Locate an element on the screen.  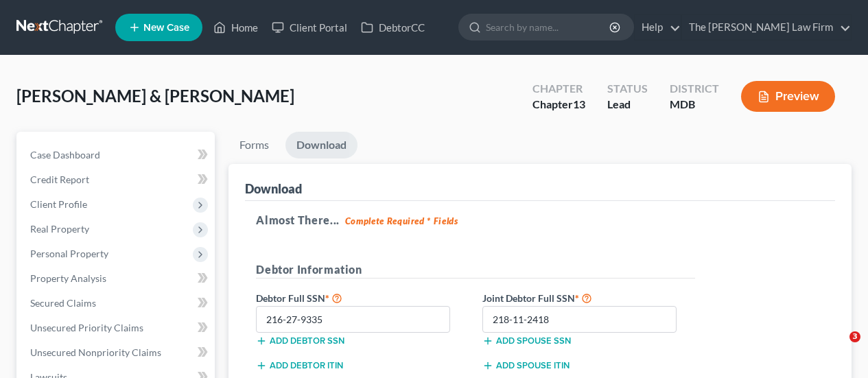
h5: Debtor Information is located at coordinates (476, 270).